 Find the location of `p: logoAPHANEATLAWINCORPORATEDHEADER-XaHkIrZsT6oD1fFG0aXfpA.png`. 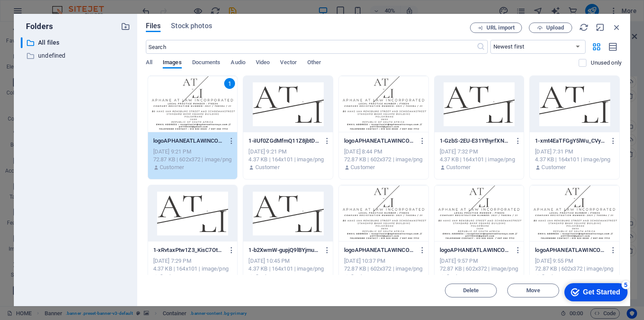

p: logoAPHANEATLAWINCORPORATEDHEADER-XaHkIrZsT6oD1fFG0aXfpA.png is located at coordinates (570, 250).